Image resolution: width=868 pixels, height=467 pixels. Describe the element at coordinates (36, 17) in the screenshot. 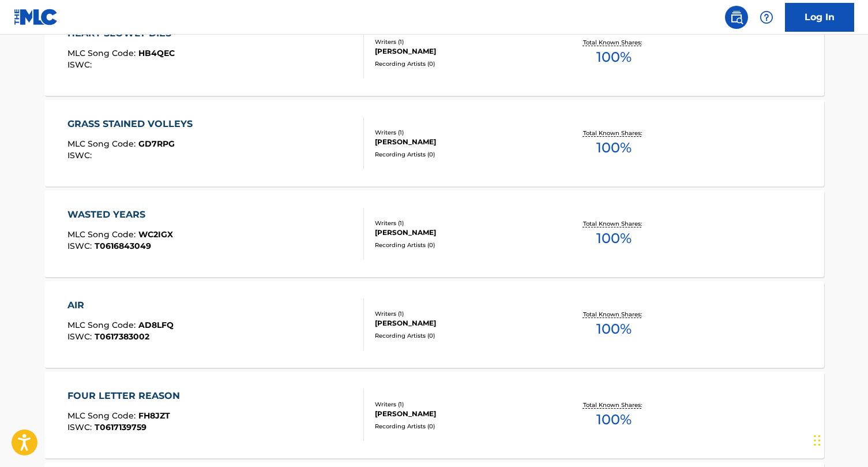

I see `img: MLC Logo` at that location.